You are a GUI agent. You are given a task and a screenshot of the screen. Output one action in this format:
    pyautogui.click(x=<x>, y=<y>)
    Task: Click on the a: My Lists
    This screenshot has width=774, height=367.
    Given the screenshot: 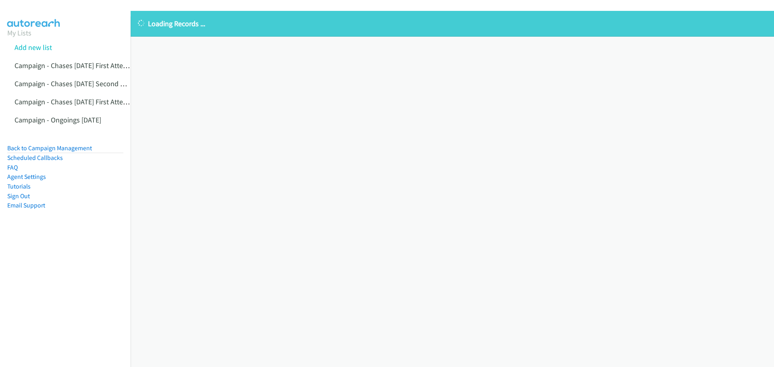 What is the action you would take?
    pyautogui.click(x=19, y=33)
    